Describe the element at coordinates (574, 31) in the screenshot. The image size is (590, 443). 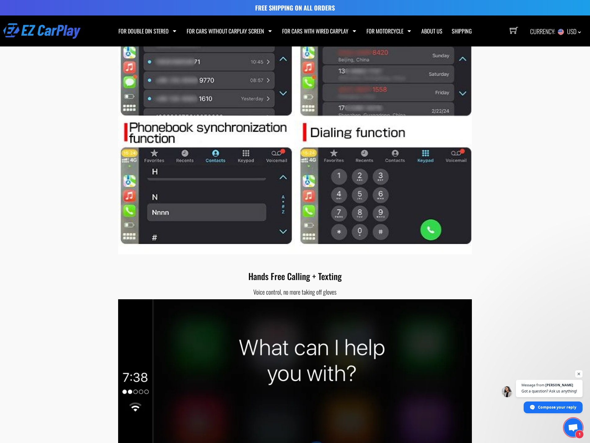
I see `span: USD` at that location.